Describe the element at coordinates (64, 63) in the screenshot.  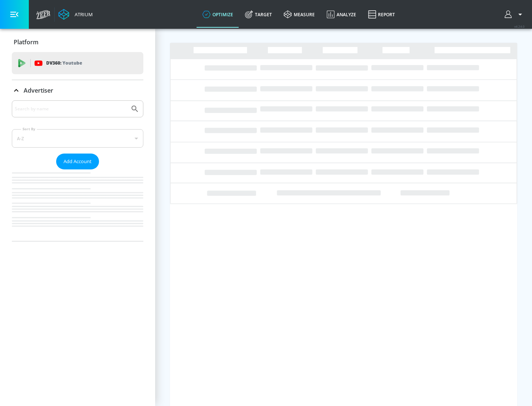
I see `p: DV360:` at that location.